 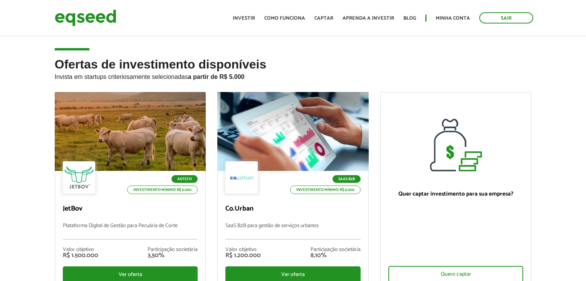 I want to click on img: EqSeed, so click(x=86, y=18).